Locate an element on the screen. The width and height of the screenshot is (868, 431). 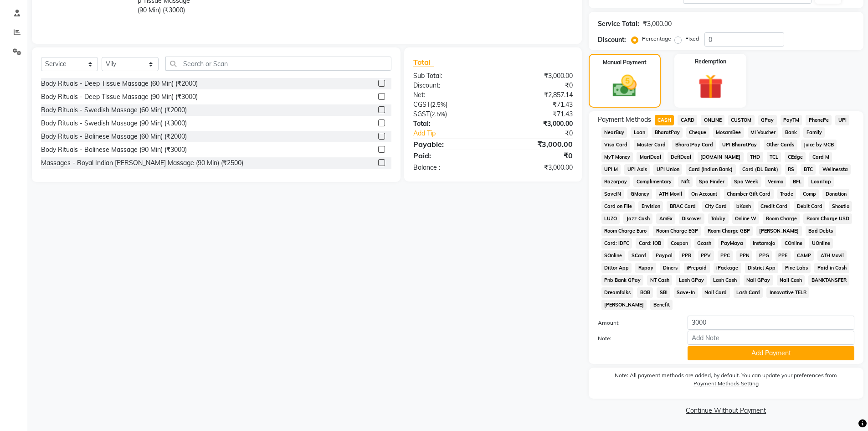
span: Nail Card is located at coordinates (715, 292).